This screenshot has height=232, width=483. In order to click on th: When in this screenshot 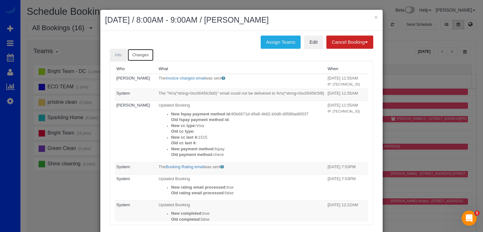, I will do `click(347, 69)`.